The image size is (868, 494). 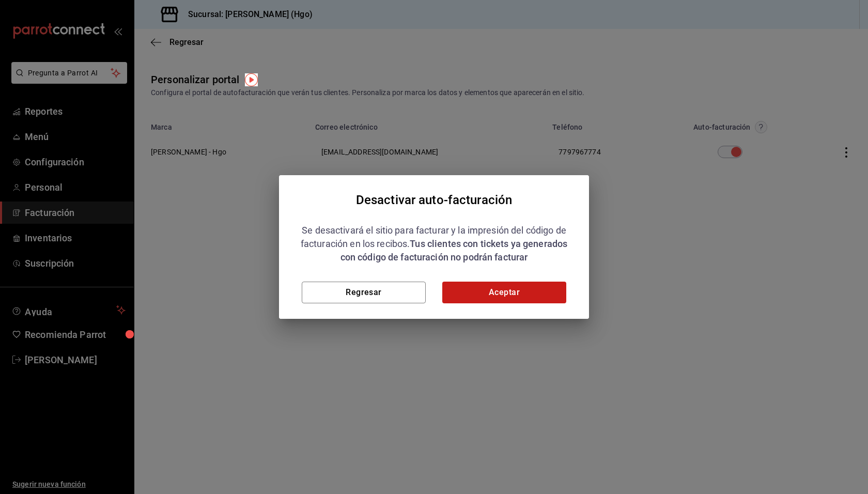 What do you see at coordinates (434, 200) in the screenshot?
I see `h6: Desactivar auto-facturación` at bounding box center [434, 200].